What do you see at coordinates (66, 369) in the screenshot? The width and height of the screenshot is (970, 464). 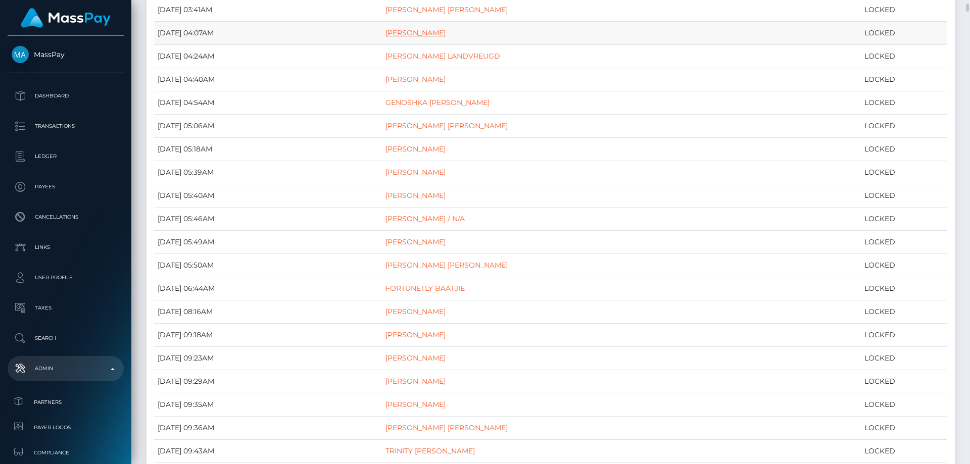 I see `a: Admin` at bounding box center [66, 369].